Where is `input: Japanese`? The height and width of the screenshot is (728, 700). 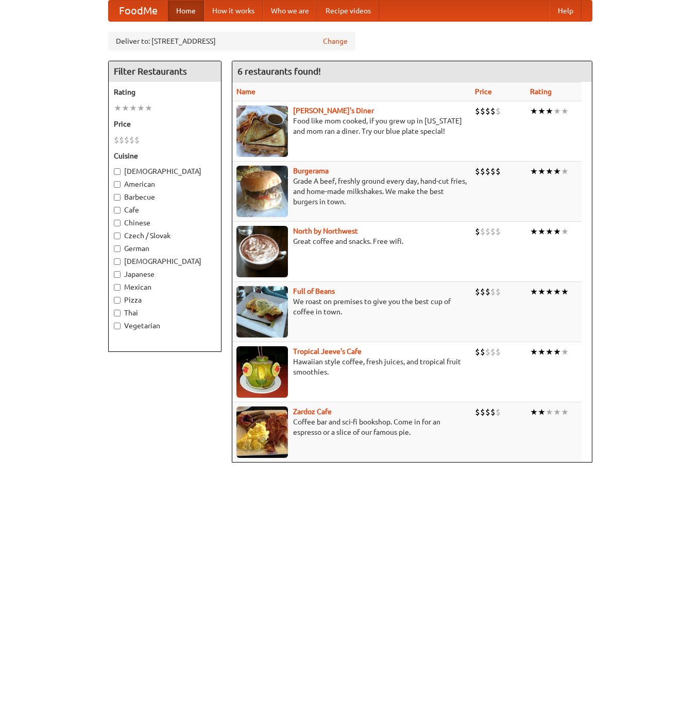
input: Japanese is located at coordinates (117, 274).